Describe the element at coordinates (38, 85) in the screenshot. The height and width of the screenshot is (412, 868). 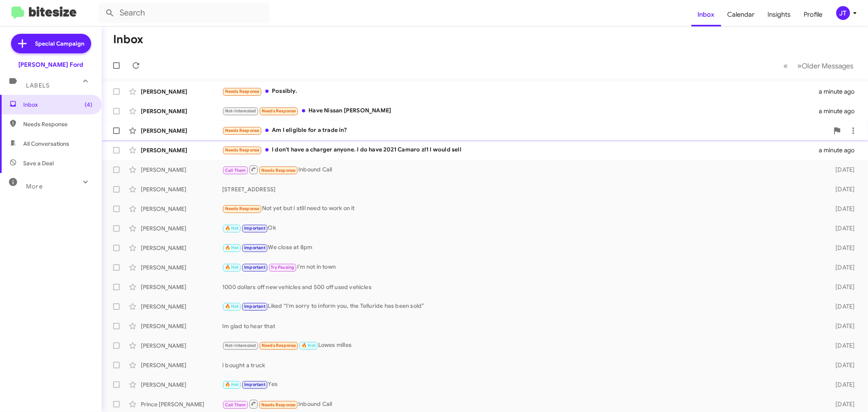
I see `span: Labels` at that location.